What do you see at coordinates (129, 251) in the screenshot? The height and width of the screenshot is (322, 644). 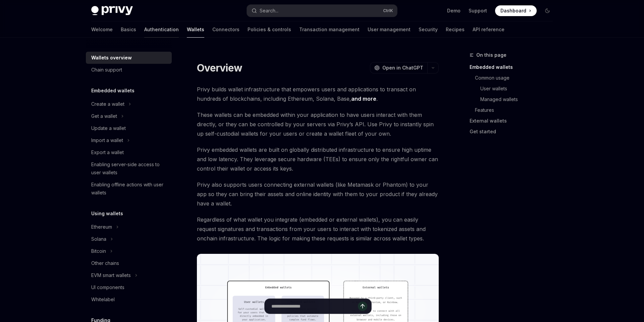 I see `button: Bitcoin` at bounding box center [129, 251].